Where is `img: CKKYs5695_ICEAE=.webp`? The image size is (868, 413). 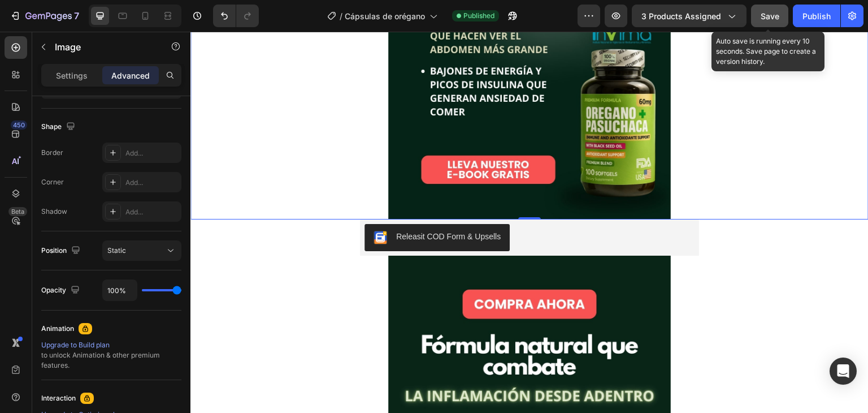 img: CKKYs5695_ICEAE=.webp is located at coordinates (190, 206).